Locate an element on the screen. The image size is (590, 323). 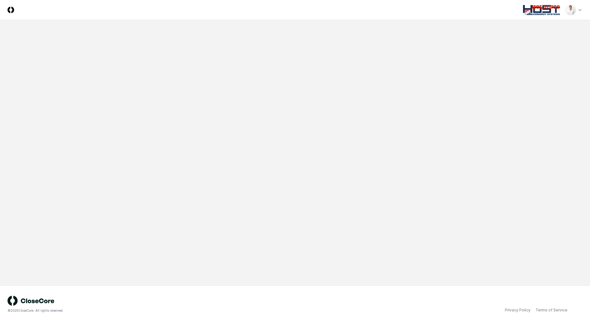
img: logo is located at coordinates (31, 300).